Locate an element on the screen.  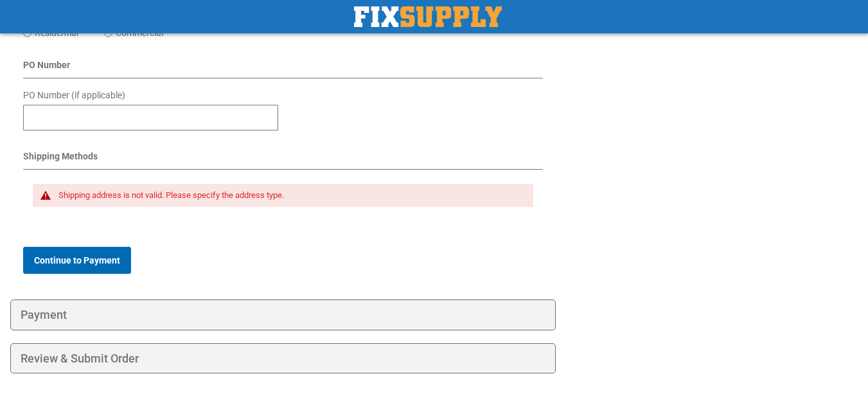
div: Shipping Methods is located at coordinates (283, 160).